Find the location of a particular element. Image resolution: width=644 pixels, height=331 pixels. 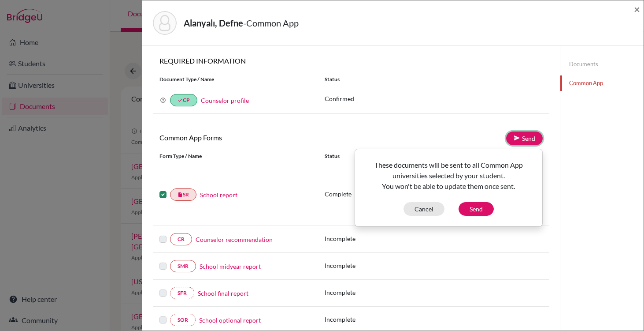

p: Confirmed is located at coordinates (434, 98).